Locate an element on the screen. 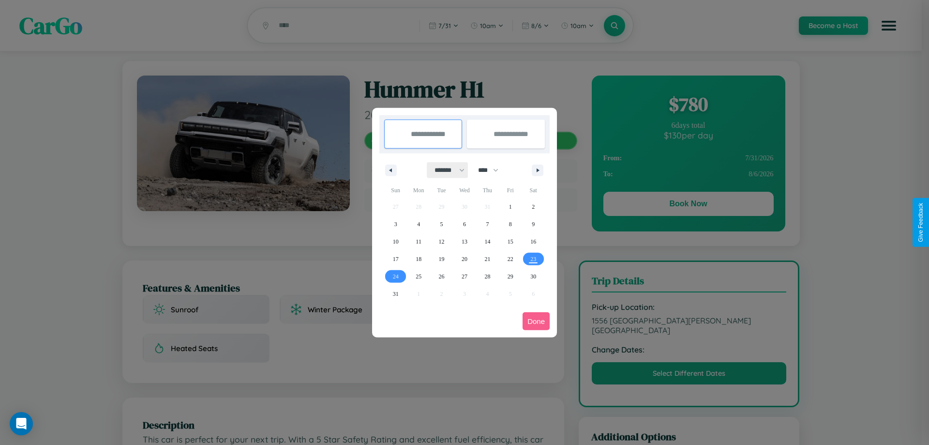 This screenshot has height=445, width=929. span: 14 is located at coordinates (487, 241).